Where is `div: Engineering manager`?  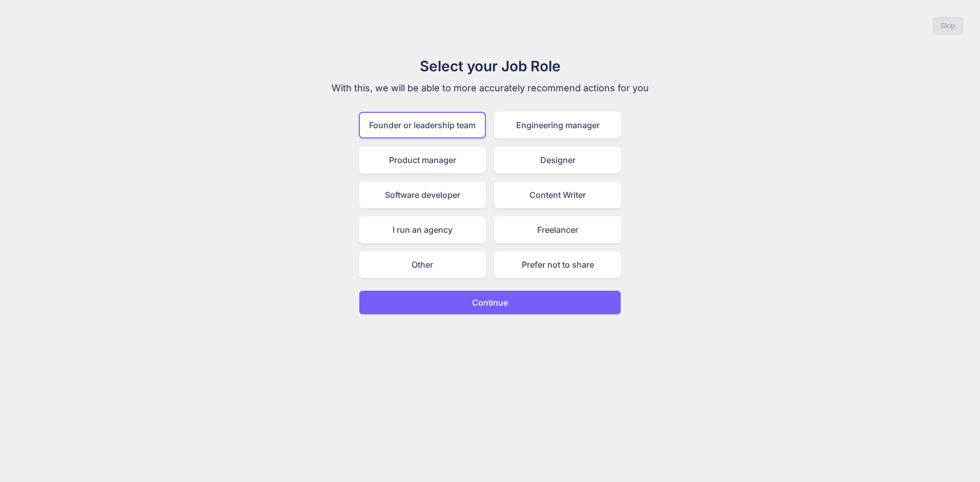 div: Engineering manager is located at coordinates (558, 126).